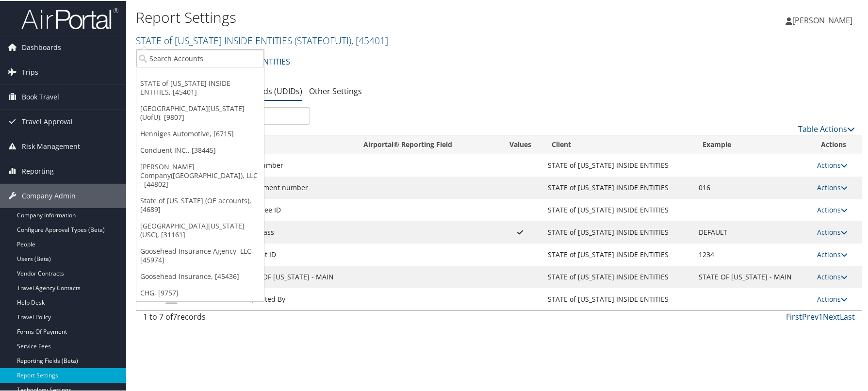 This screenshot has height=391, width=868. I want to click on span: 7, so click(175, 316).